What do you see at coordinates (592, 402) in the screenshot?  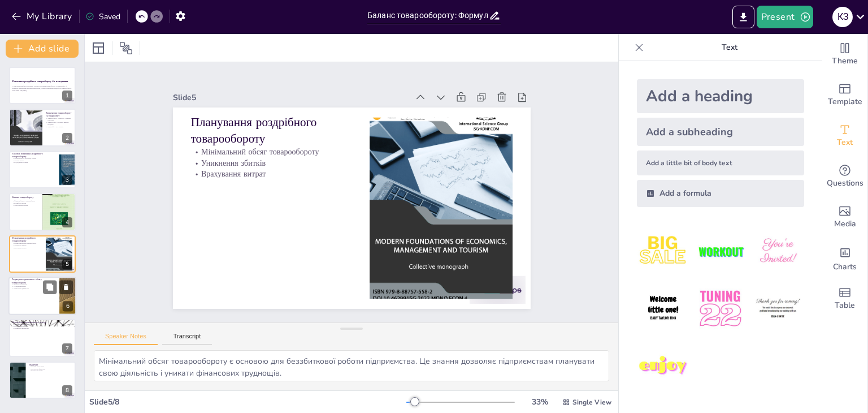 I see `span: Single View` at bounding box center [592, 402].